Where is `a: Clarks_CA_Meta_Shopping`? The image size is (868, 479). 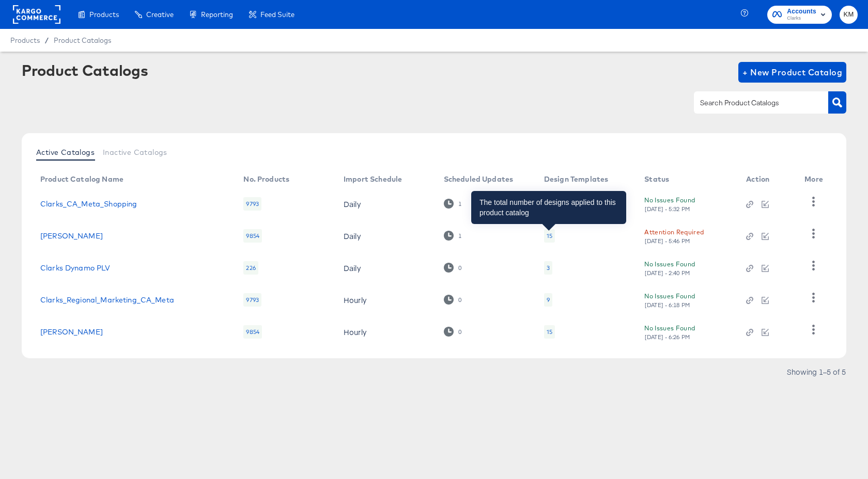 a: Clarks_CA_Meta_Shopping is located at coordinates (88, 204).